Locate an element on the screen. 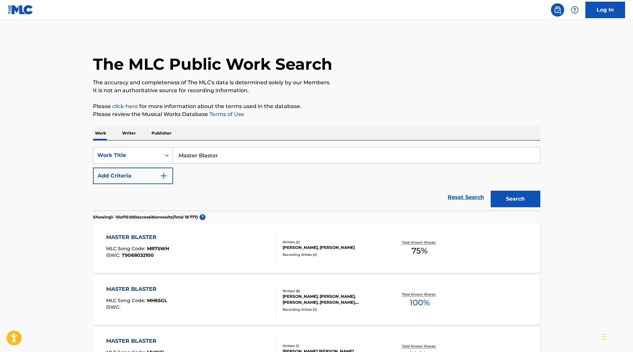 This screenshot has width=633, height=352. p: It is not an authoritative source for recording information. is located at coordinates (317, 91).